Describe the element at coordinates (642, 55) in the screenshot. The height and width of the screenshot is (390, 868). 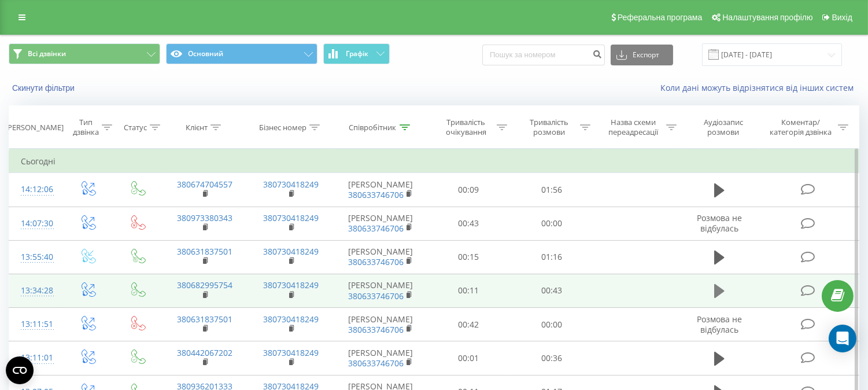
I see `button: Експорт` at that location.